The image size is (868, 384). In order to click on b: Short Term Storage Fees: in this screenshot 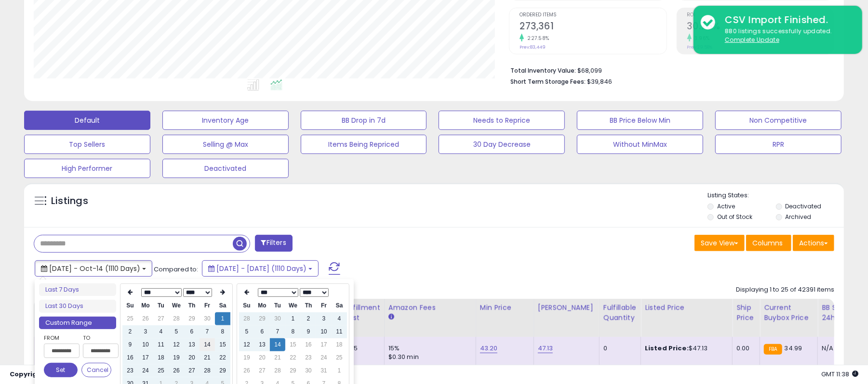, I will do `click(547, 81)`.